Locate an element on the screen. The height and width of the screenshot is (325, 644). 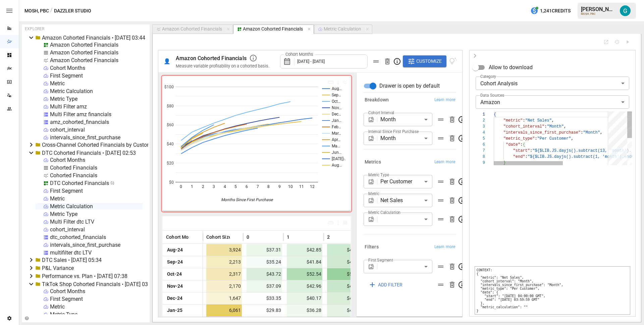
span: $37.09 is located at coordinates (264, 286).